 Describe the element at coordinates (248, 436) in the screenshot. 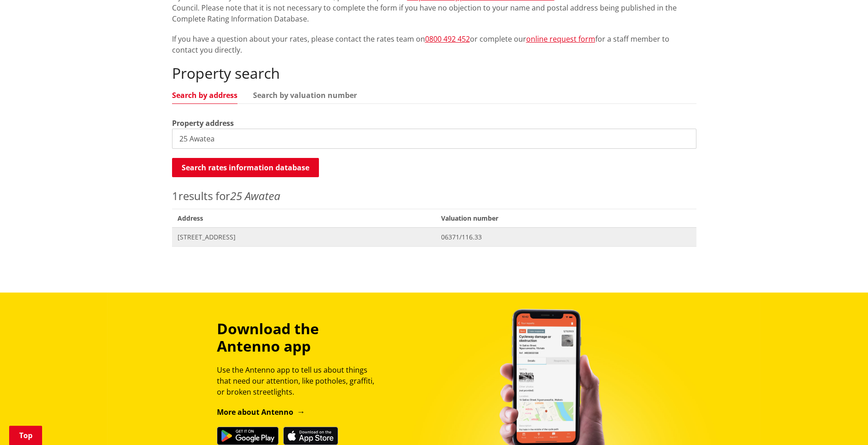

I see `img: Get it on Google Play` at that location.